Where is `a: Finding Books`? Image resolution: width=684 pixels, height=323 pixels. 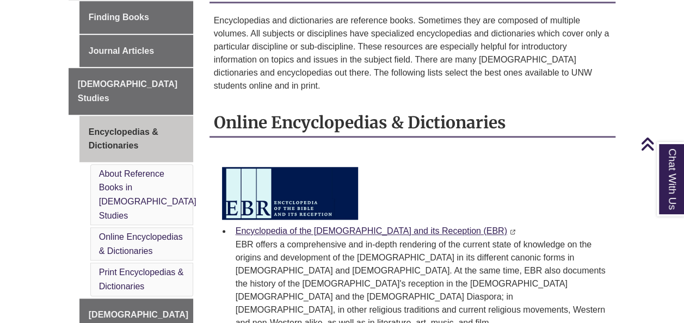
a: Finding Books is located at coordinates (136, 17).